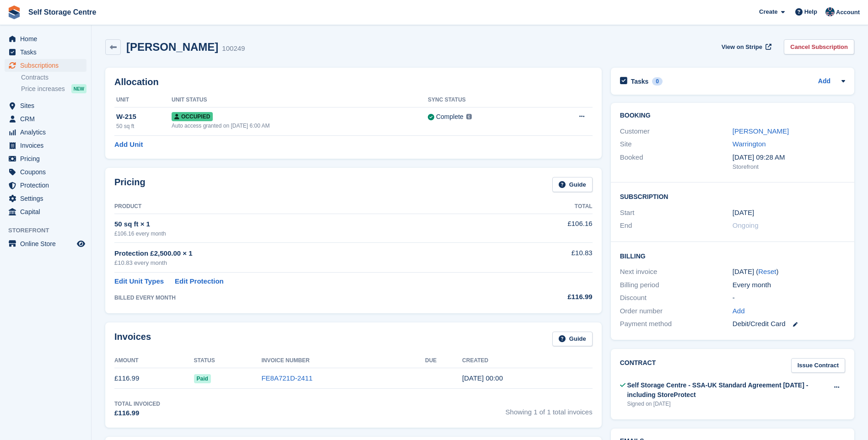 Image resolution: width=868 pixels, height=440 pixels. I want to click on th: Created, so click(527, 361).